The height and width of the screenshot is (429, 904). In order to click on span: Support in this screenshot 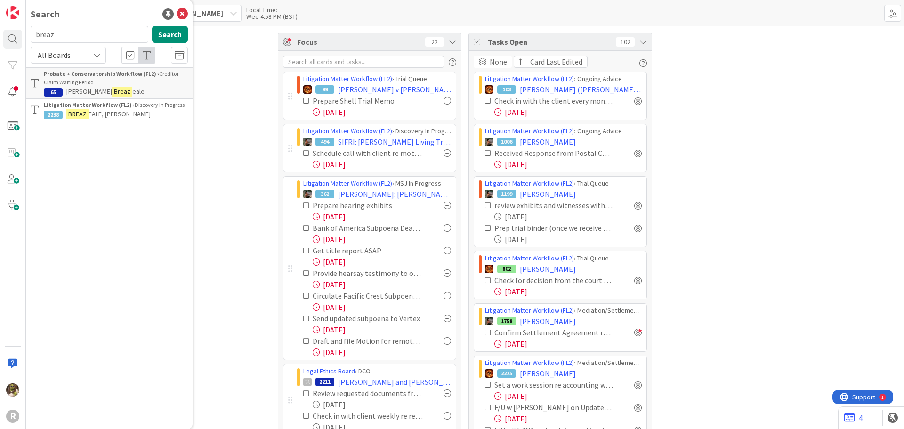, I will do `click(31, 7)`.